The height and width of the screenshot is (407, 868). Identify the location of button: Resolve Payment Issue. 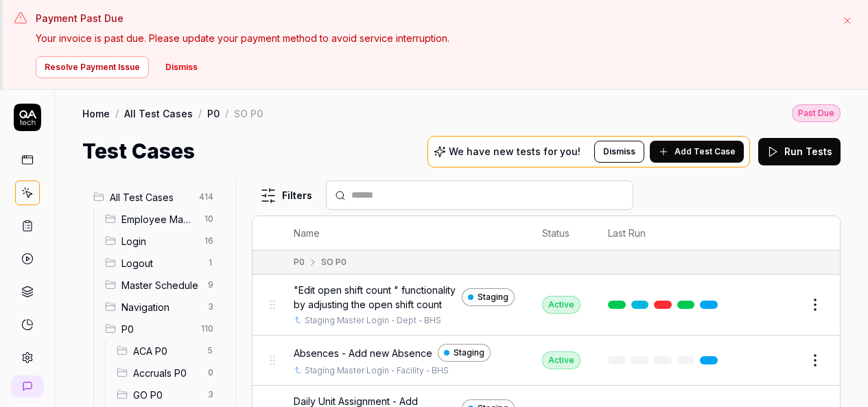
(92, 67).